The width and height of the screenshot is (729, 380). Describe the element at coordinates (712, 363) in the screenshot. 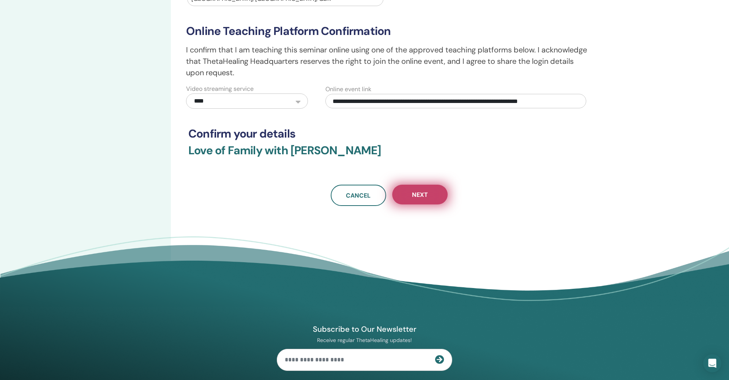

I see `div: Open Intercom Messenger` at that location.